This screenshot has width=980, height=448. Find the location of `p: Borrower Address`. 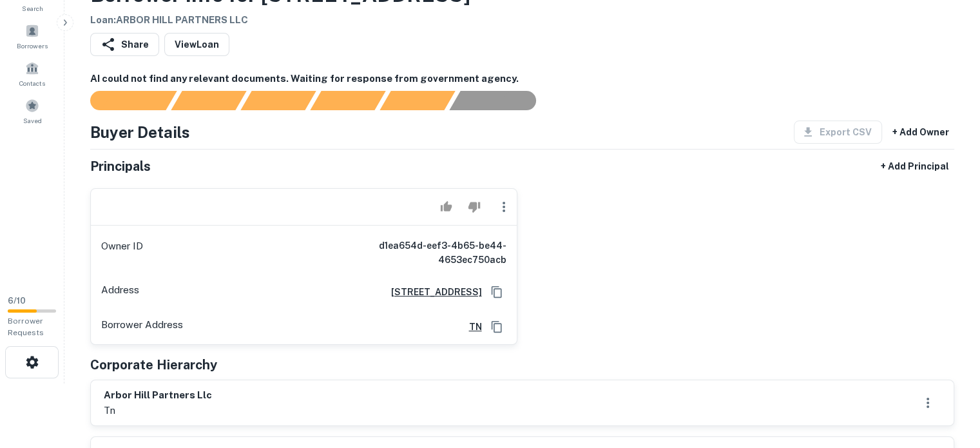

p: Borrower Address is located at coordinates (141, 327).